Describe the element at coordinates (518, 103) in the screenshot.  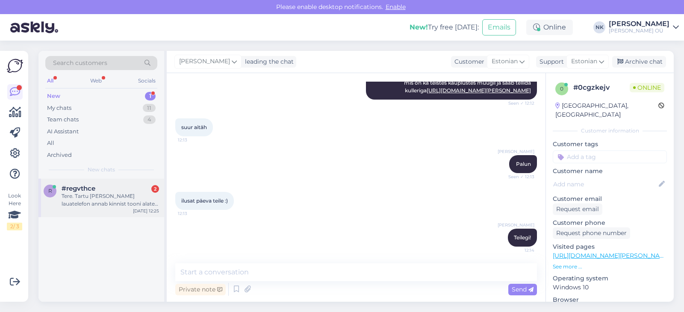
I see `span: Seen ✓ 12:12` at that location.